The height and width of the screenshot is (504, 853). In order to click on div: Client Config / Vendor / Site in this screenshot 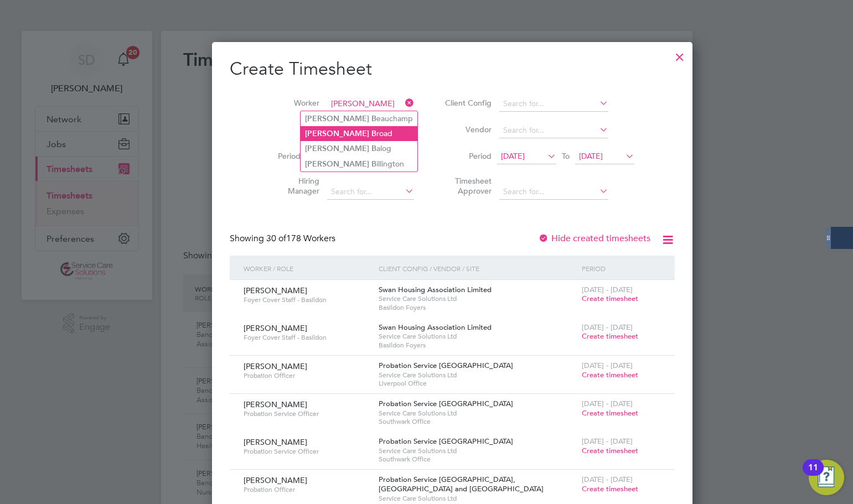, I will do `click(477, 268)`.